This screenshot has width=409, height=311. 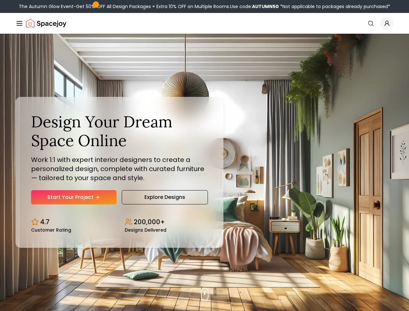 What do you see at coordinates (51, 230) in the screenshot?
I see `small: Customer Rating` at bounding box center [51, 230].